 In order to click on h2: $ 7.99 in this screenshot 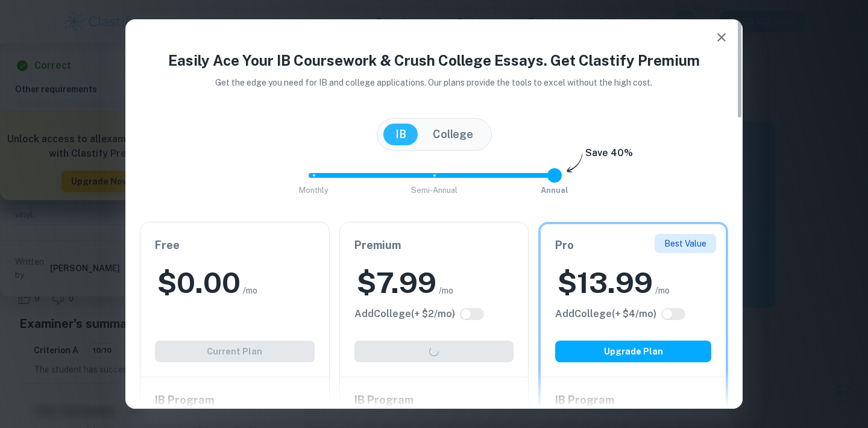, I will do `click(396, 283)`.